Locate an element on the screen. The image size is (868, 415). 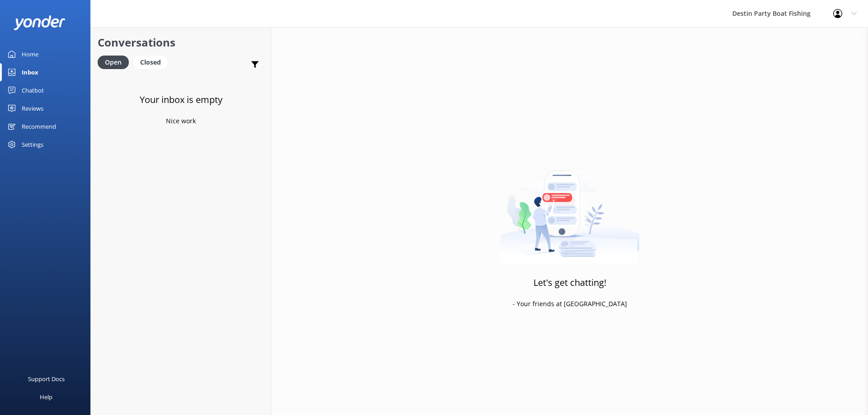
div: Reviews is located at coordinates (33, 108).